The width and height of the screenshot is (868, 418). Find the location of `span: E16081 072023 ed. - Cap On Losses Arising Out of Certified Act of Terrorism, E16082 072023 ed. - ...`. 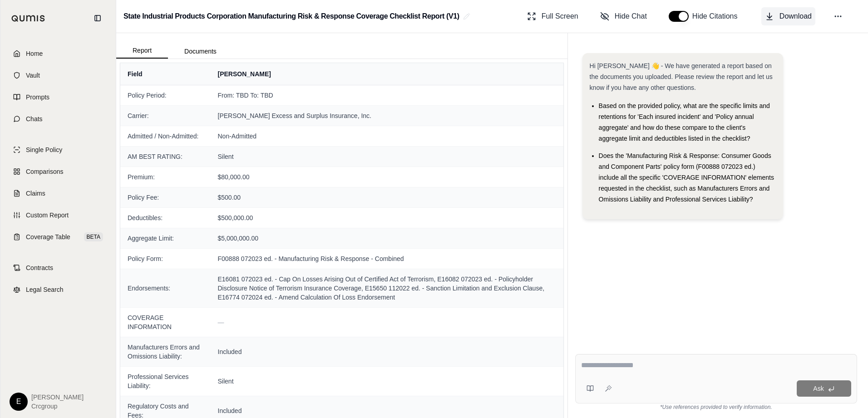

span: E16081 072023 ed. - Cap On Losses Arising Out of Certified Act of Terrorism, E16082 072023 ed. - ... is located at coordinates (387, 288).